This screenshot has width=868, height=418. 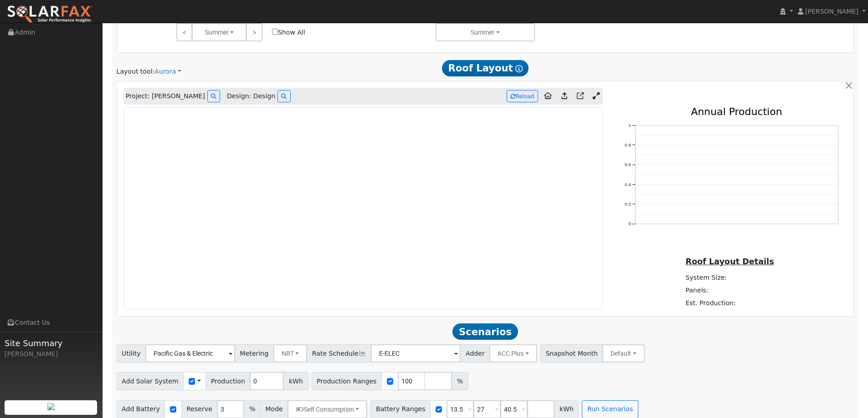 What do you see at coordinates (628, 184) in the screenshot?
I see `text: 0.4` at bounding box center [628, 184].